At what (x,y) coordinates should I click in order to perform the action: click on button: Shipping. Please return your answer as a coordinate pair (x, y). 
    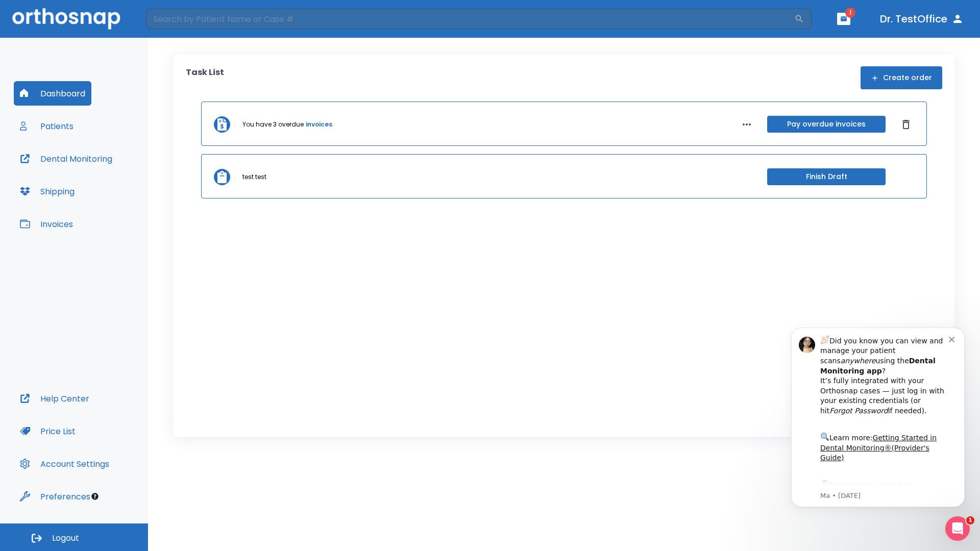
    Looking at the image, I should click on (47, 191).